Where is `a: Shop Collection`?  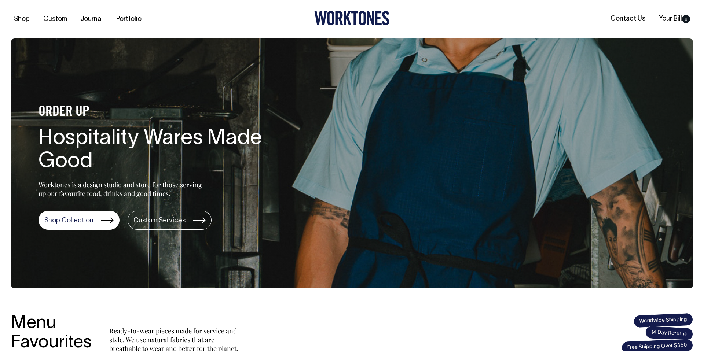 a: Shop Collection is located at coordinates (79, 220).